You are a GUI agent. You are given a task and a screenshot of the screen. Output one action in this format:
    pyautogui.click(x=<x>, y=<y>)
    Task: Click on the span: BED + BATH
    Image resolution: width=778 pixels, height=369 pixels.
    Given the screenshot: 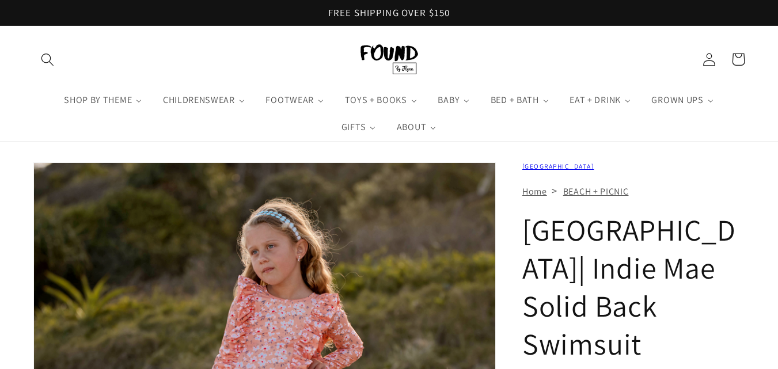 What is the action you would take?
    pyautogui.click(x=514, y=100)
    